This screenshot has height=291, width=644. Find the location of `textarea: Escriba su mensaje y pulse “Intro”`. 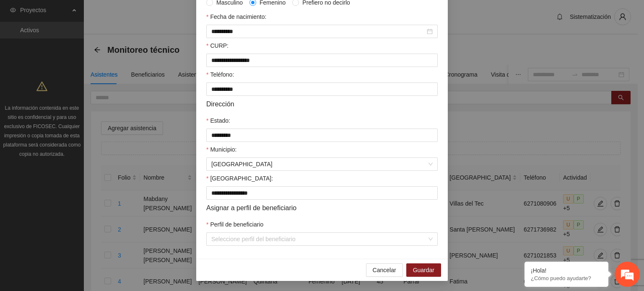

textarea: Escriba su mensaje y pulse “Intro” is located at coordinates (82, 213).